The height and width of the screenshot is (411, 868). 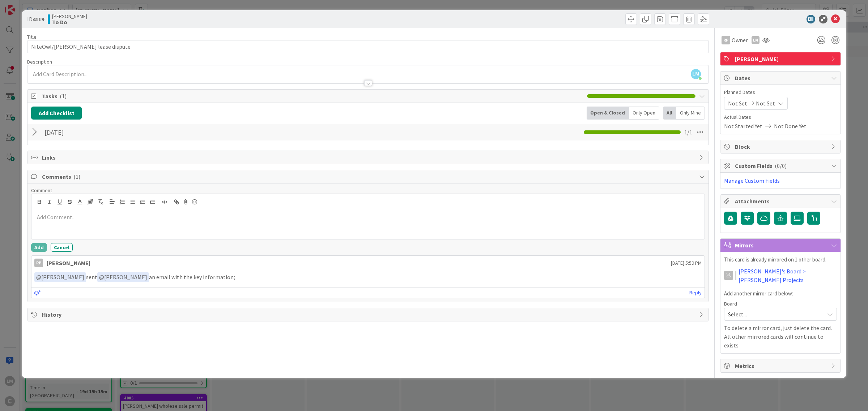 I want to click on span: Not Done Yet, so click(x=790, y=126).